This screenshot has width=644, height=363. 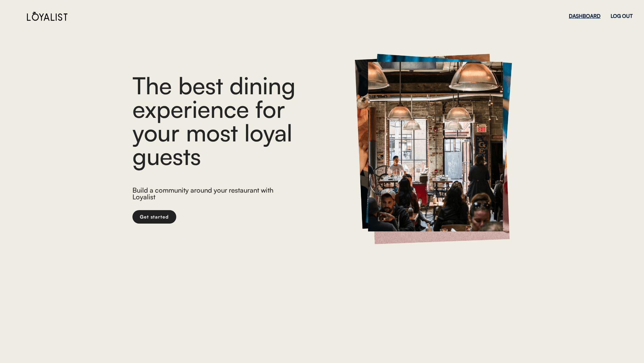 I want to click on img: Loyalist%20Logo%20Black.svg, so click(x=47, y=16).